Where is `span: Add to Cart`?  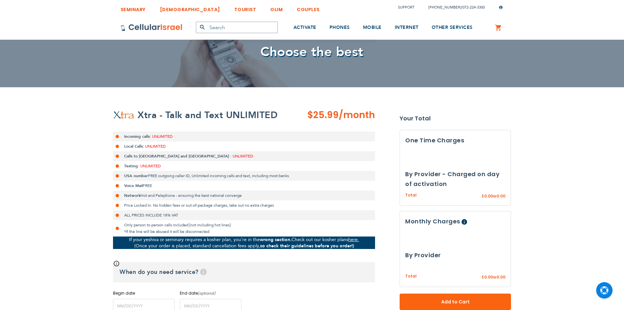 span: Add to Cart is located at coordinates (456, 302).